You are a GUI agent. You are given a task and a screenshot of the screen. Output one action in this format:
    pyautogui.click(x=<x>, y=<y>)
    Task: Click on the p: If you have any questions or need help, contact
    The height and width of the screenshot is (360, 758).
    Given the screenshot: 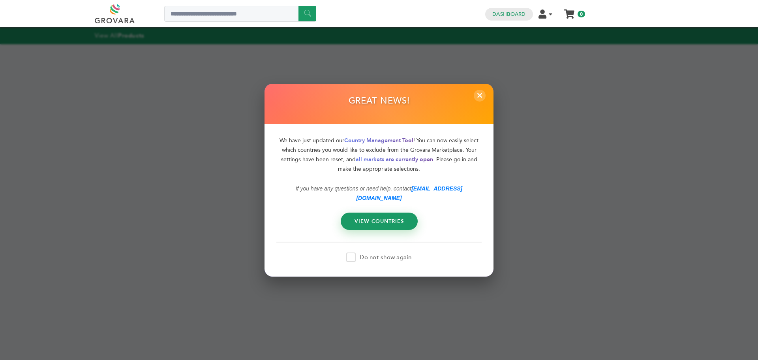 What is the action you would take?
    pyautogui.click(x=379, y=193)
    